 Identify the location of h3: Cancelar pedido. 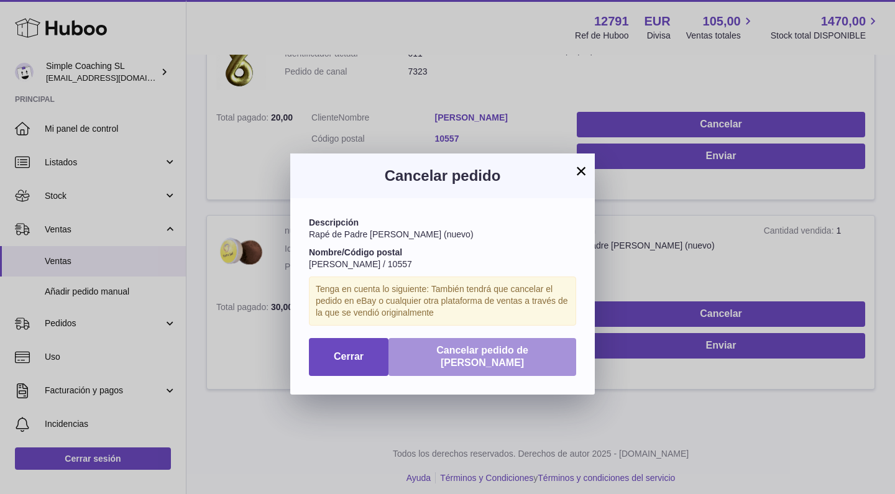
(442, 176).